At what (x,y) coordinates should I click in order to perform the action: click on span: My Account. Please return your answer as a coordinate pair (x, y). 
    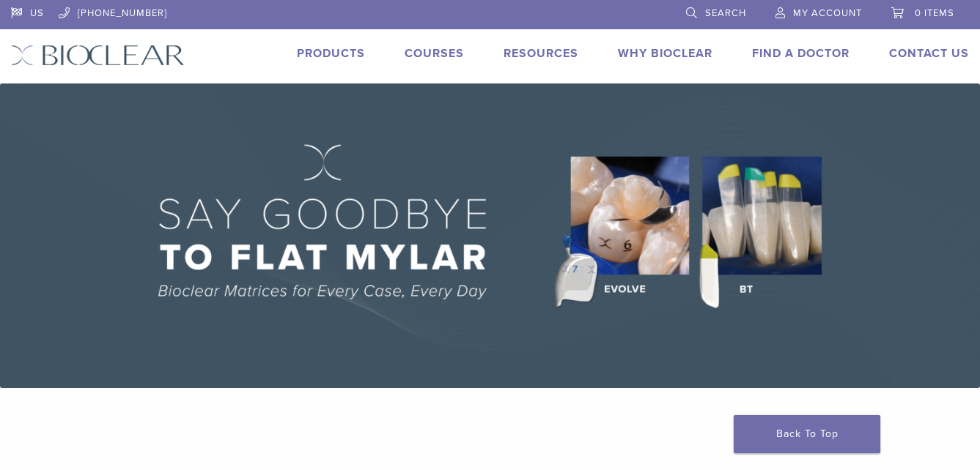
    Looking at the image, I should click on (828, 13).